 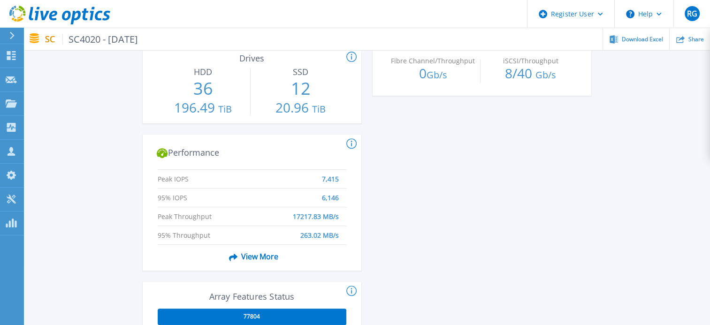 I want to click on span: Download Excel, so click(x=642, y=39).